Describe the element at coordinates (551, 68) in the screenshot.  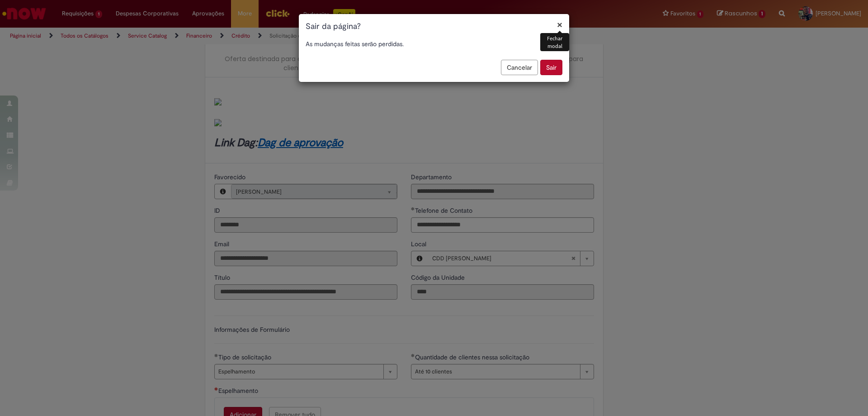
I see `button: Sair` at that location.